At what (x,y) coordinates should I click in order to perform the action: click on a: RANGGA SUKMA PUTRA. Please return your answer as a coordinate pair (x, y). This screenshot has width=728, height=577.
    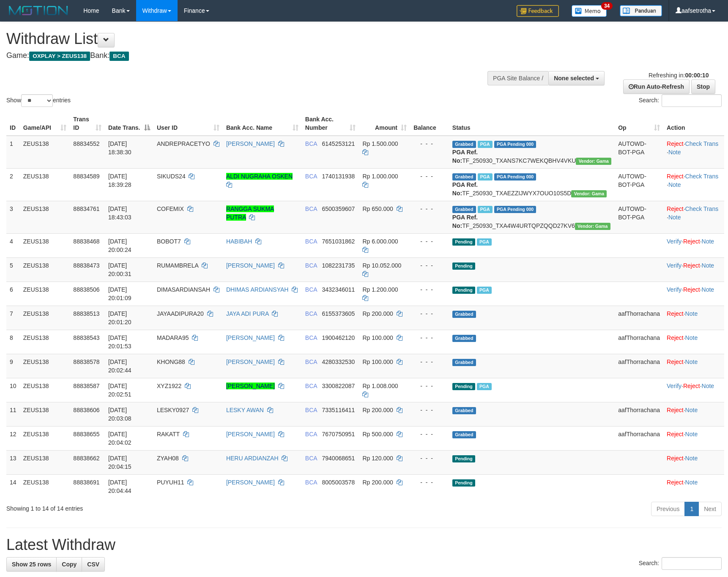
    Looking at the image, I should click on (251, 213).